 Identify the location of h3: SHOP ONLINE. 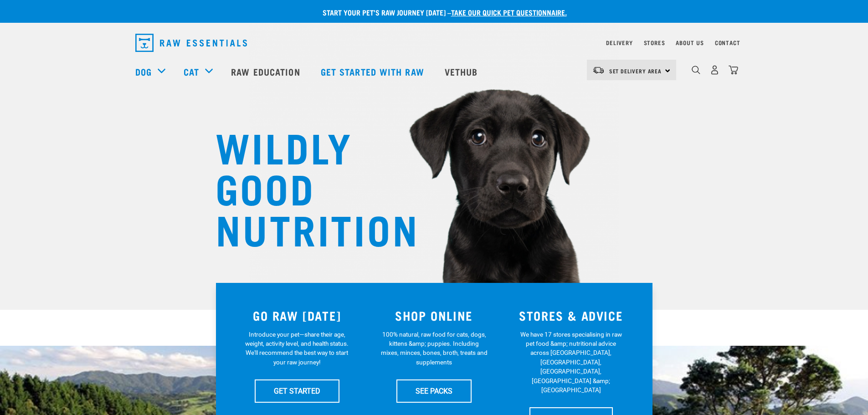
(434, 315).